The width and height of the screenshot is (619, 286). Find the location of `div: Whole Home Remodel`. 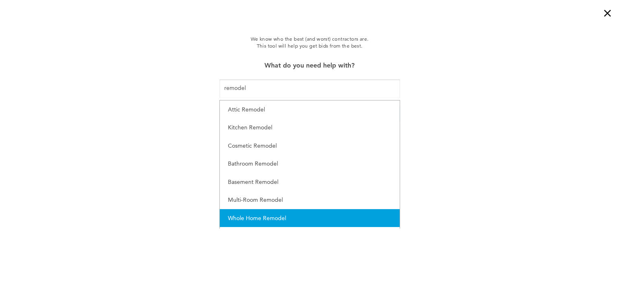

div: Whole Home Remodel is located at coordinates (310, 218).